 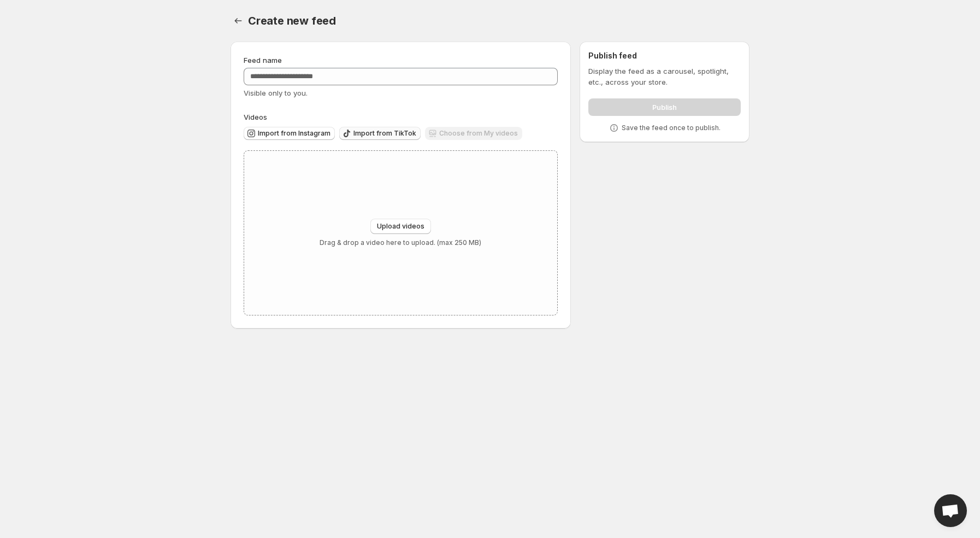 What do you see at coordinates (664, 56) in the screenshot?
I see `h2: Publish feed` at bounding box center [664, 56].